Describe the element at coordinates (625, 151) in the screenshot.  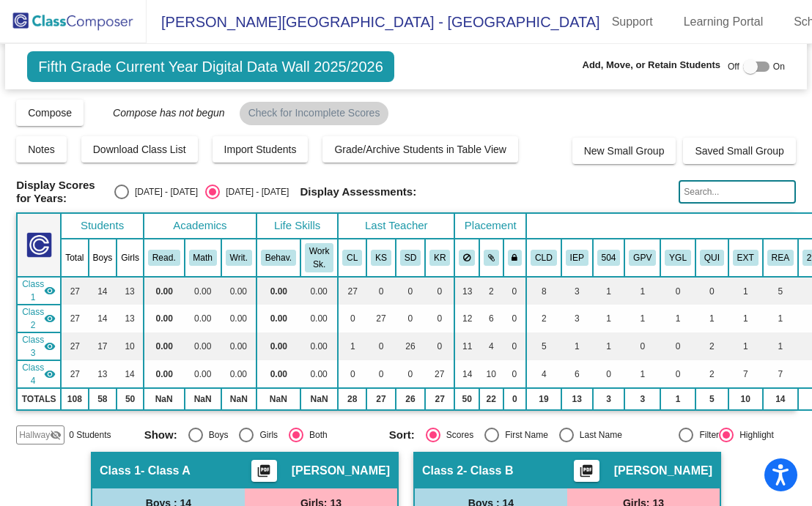
I see `span: New Small Group` at that location.